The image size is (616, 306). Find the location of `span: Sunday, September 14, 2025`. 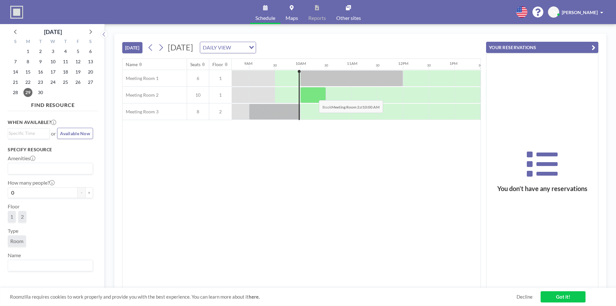

span: Sunday, September 14, 2025 is located at coordinates (15, 72).